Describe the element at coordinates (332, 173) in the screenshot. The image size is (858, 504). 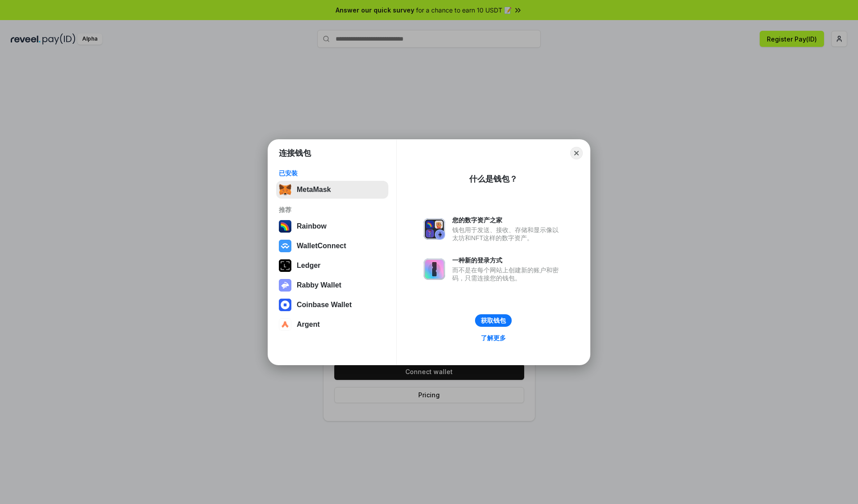
I see `div: 已安装` at that location.